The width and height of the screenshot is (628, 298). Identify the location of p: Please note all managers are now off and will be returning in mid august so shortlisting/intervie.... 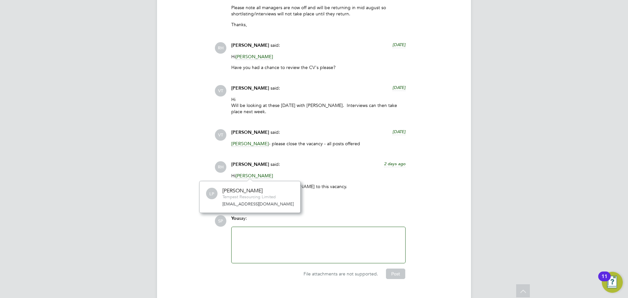
(318, 10).